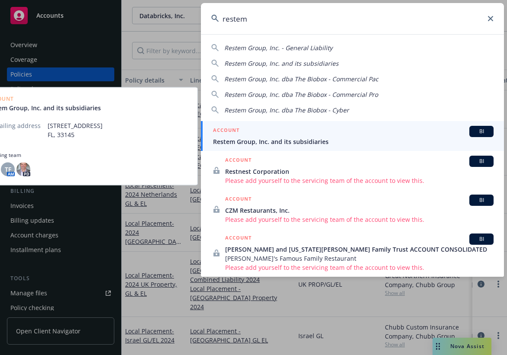 Image resolution: width=507 pixels, height=355 pixels. Describe the element at coordinates (352, 136) in the screenshot. I see `a: ACCOUNTBIRestem Group, Inc. and its subsidiaries` at that location.